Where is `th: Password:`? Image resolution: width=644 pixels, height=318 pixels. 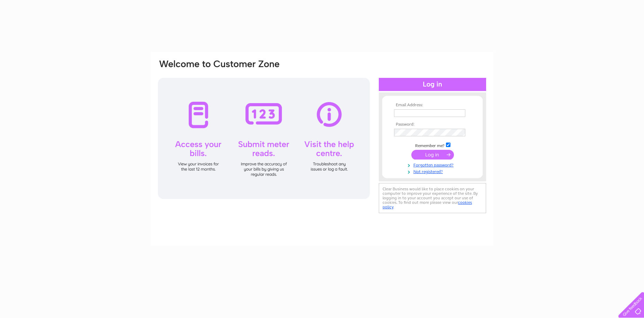 th: Password: is located at coordinates (432, 125).